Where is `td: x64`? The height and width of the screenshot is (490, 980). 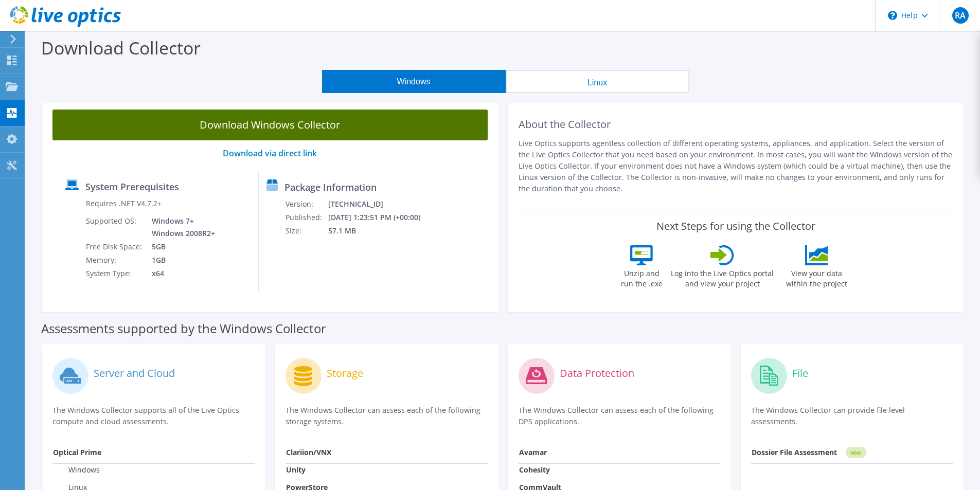 td: x64 is located at coordinates (181, 274).